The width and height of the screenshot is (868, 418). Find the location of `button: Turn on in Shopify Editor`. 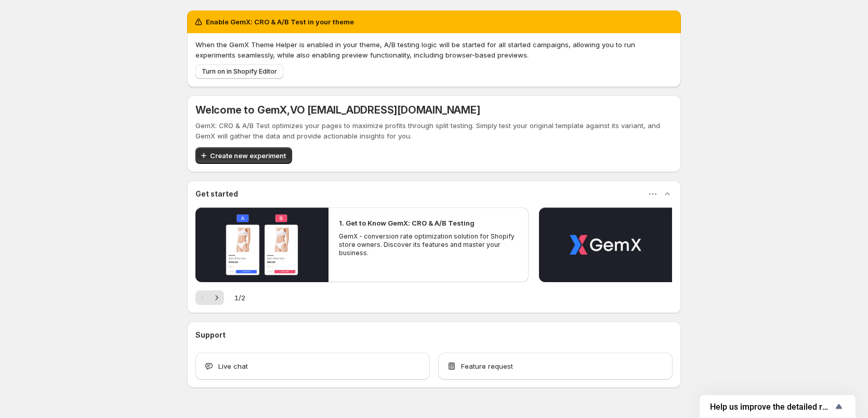

button: Turn on in Shopify Editor is located at coordinates (239, 71).